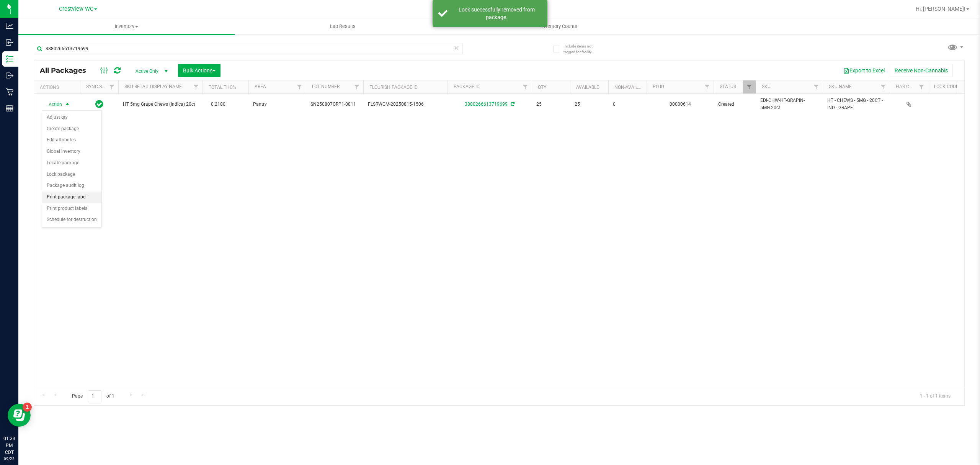 The image size is (980, 465). I want to click on a: Available, so click(587, 88).